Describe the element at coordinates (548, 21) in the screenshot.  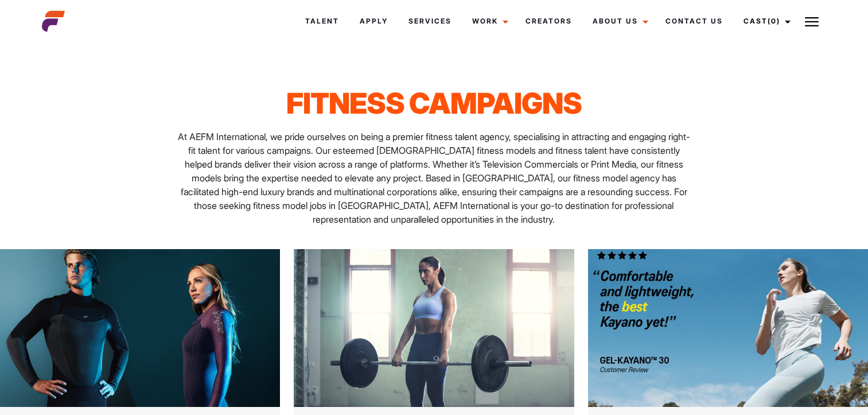
I see `a: Creators` at that location.